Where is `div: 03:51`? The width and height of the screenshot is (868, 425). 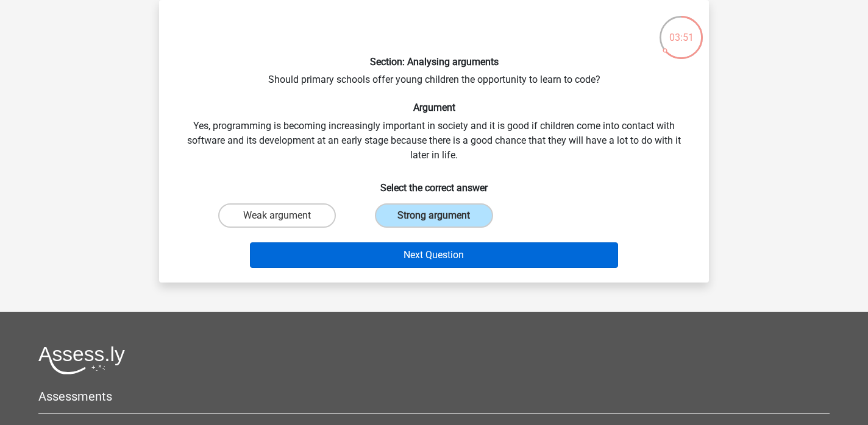
div: 03:51 is located at coordinates (681, 30).